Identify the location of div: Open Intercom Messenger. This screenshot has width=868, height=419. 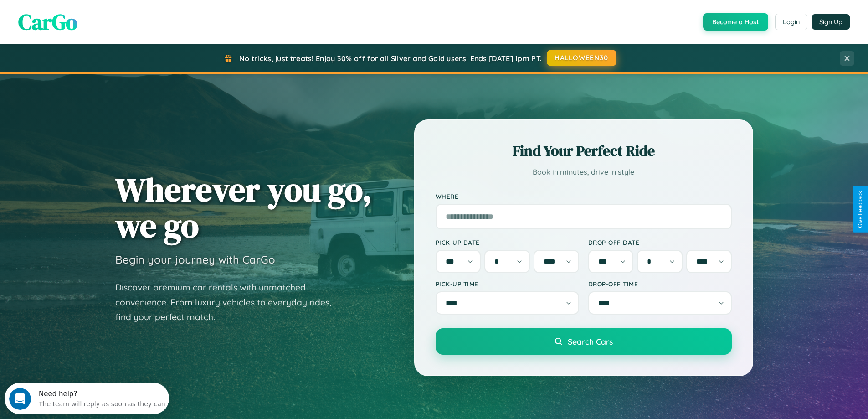
(87, 16).